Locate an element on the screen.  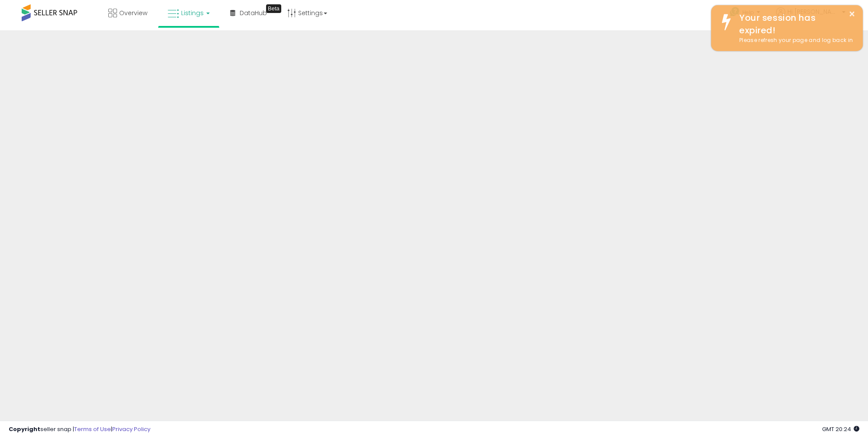
div: Tooltip anchor is located at coordinates (273, 9).